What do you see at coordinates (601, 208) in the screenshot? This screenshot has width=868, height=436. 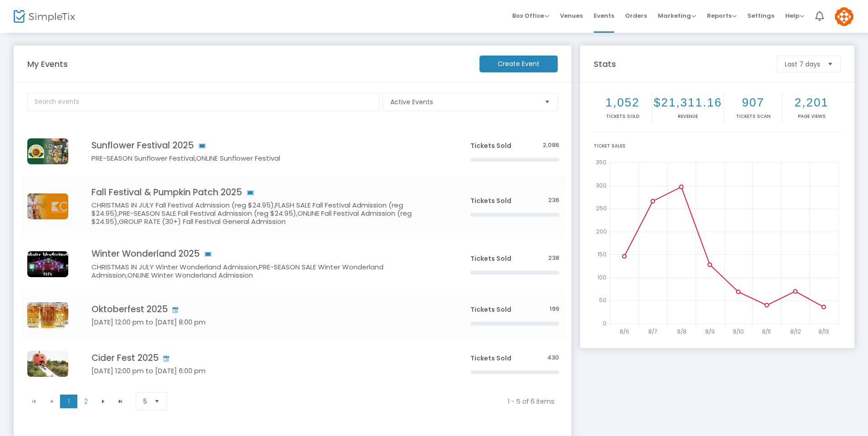 I see `text: 250` at bounding box center [601, 208].